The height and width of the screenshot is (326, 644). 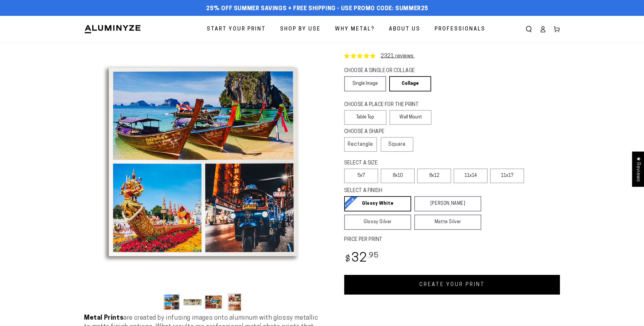 I want to click on a: CREATE YOUR PRINT, so click(x=452, y=285).